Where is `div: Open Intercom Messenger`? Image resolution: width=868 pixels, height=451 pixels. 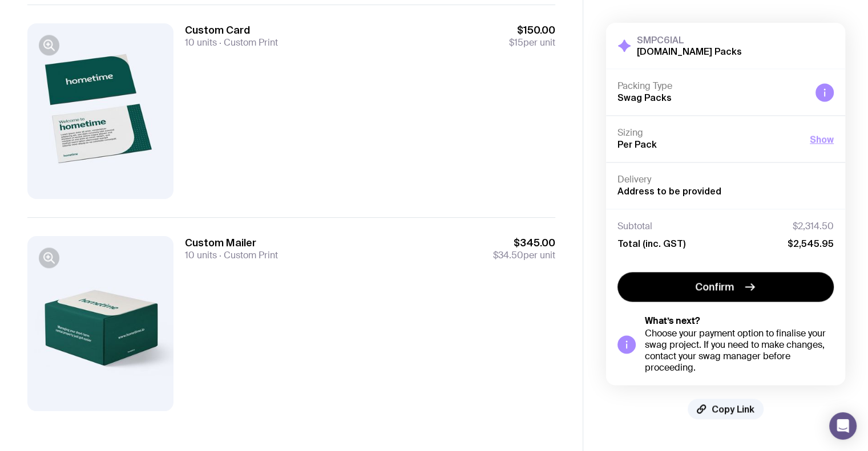
div: Open Intercom Messenger is located at coordinates (843, 426).